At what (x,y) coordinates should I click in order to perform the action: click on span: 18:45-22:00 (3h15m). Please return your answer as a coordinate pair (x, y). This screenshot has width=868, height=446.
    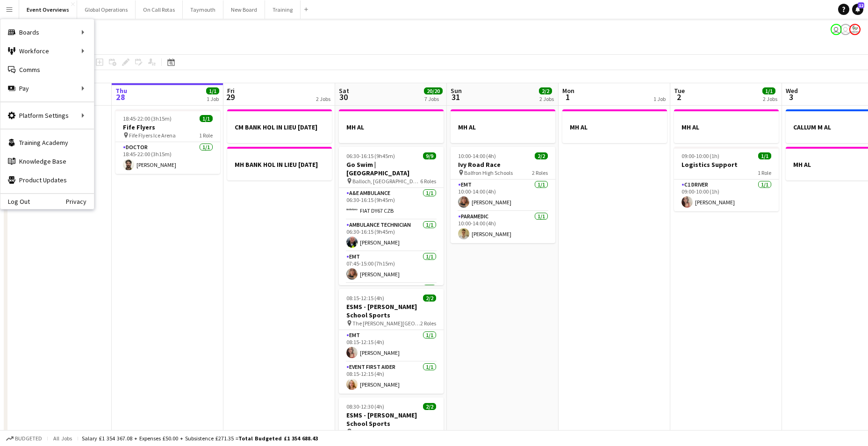
    Looking at the image, I should click on (147, 118).